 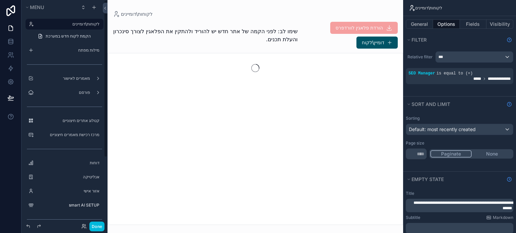 What do you see at coordinates (492, 154) in the screenshot?
I see `button: None` at bounding box center [492, 154].